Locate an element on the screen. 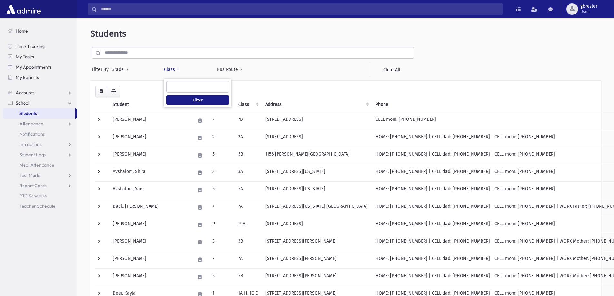 The image size is (614, 296). td: P is located at coordinates (222, 225).